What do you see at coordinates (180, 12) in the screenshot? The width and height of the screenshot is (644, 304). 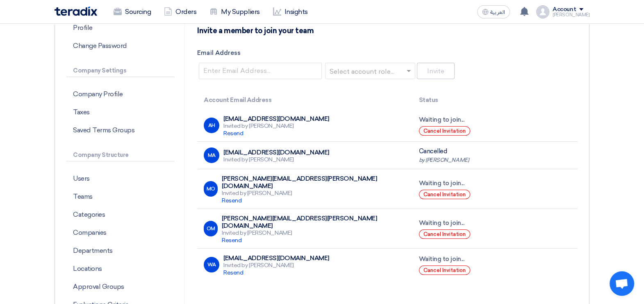 I see `a: Orders` at bounding box center [180, 12].